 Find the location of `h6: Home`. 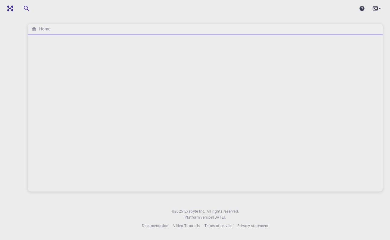

h6: Home is located at coordinates (43, 29).